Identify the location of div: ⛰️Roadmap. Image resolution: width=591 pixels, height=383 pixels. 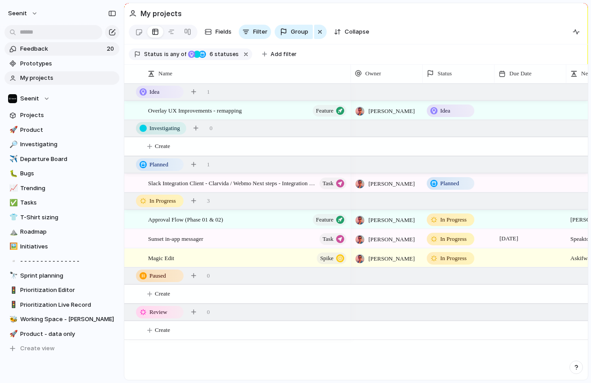
(62, 232).